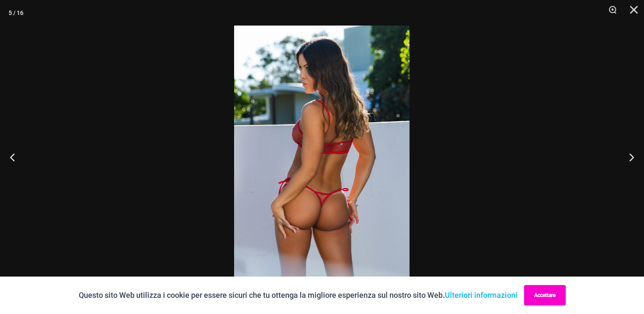 The height and width of the screenshot is (314, 644). What do you see at coordinates (321, 157) in the screenshot?
I see `img: Summer Storm Red 332 Crop Top 449 Perizoma 03` at bounding box center [321, 157].